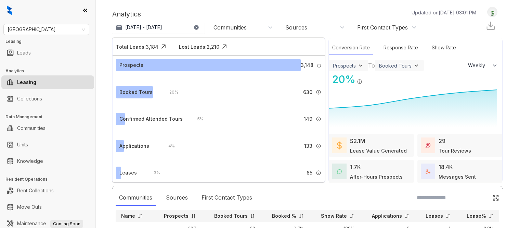 The width and height of the screenshot is (519, 228). I want to click on div: Leases, so click(128, 172).